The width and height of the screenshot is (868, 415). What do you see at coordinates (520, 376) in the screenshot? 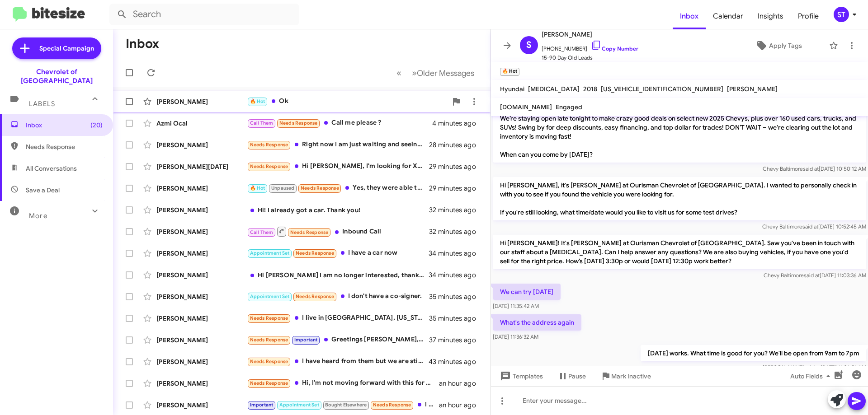
I see `span: Templates` at bounding box center [520, 376].